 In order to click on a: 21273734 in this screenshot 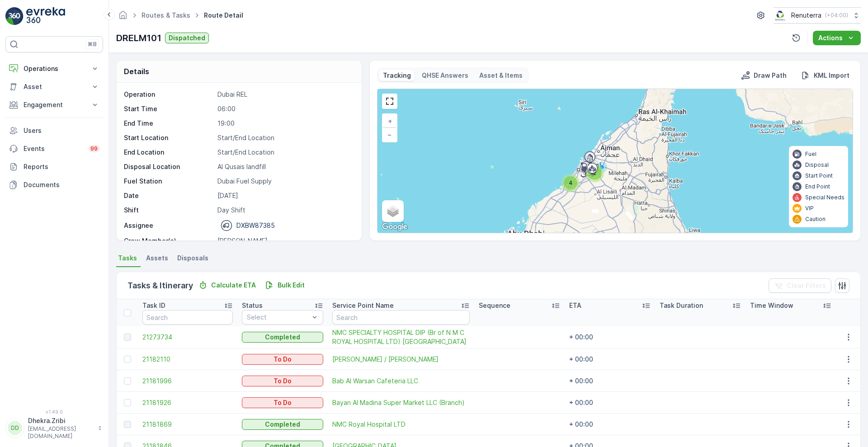, I will do `click(188, 337)`.